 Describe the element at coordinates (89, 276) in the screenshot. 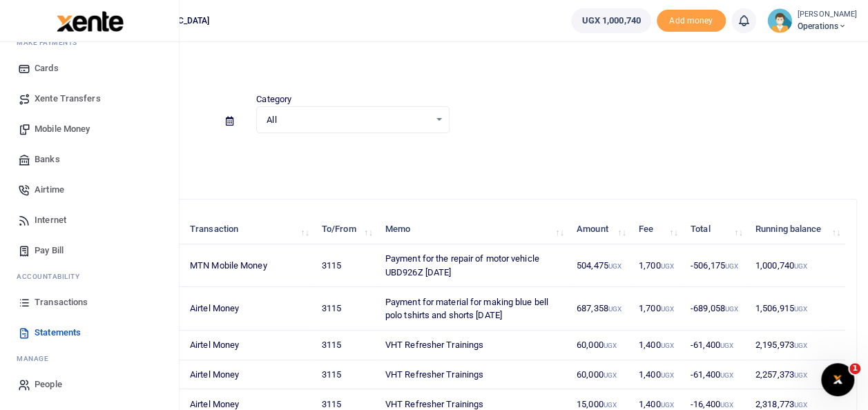

I see `li: Ac` at that location.